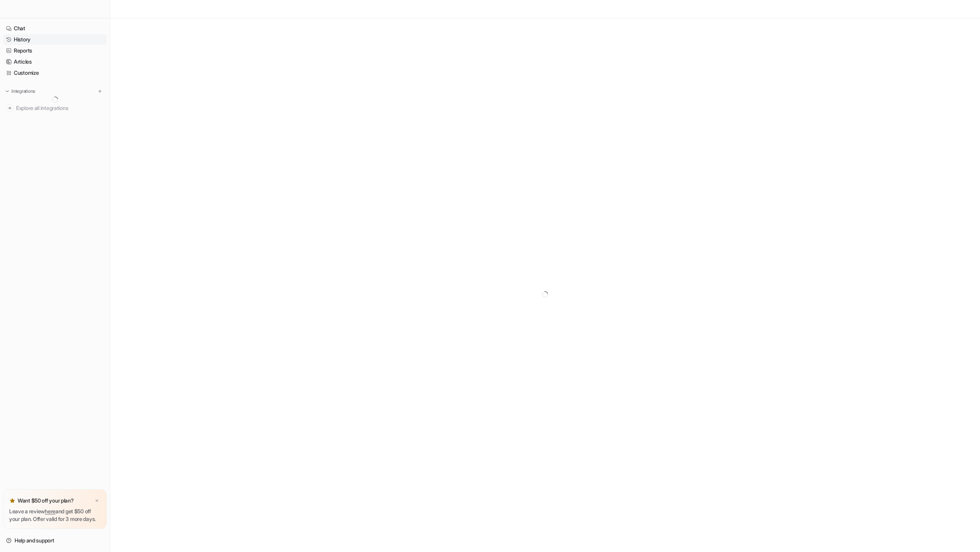 The width and height of the screenshot is (980, 552). What do you see at coordinates (55, 51) in the screenshot?
I see `a: Reports` at bounding box center [55, 51].